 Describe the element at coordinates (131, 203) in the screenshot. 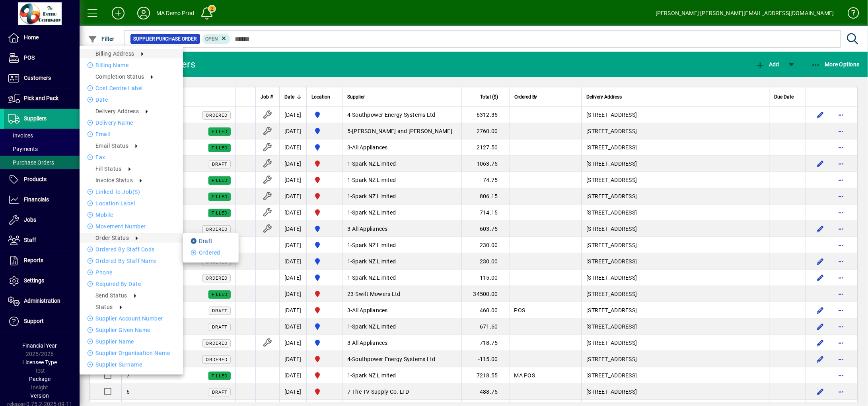

I see `li: Location Label` at that location.